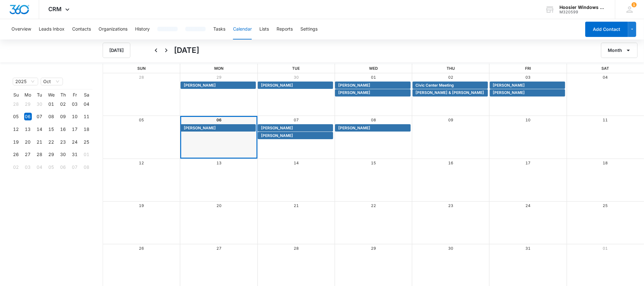 This screenshot has width=644, height=286. Describe the element at coordinates (264, 29) in the screenshot. I see `button: Lists` at that location.